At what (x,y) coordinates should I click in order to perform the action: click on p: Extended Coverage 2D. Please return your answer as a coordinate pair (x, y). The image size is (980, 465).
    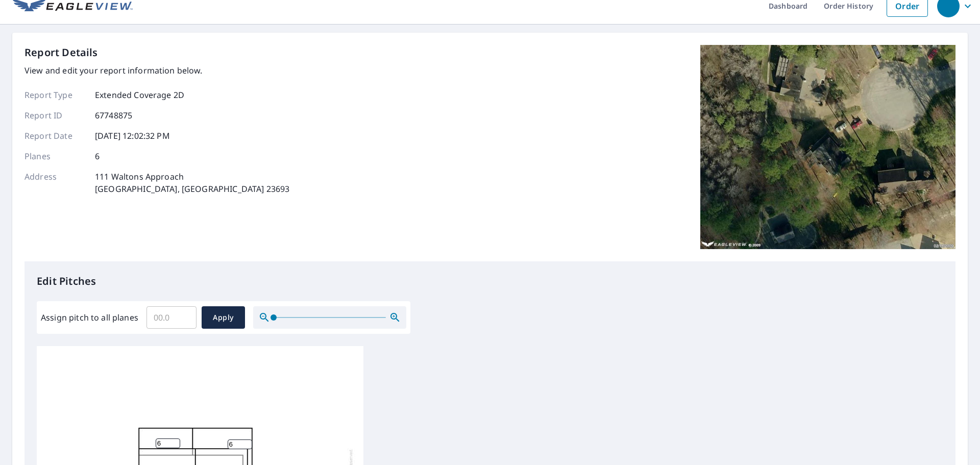
    Looking at the image, I should click on (139, 95).